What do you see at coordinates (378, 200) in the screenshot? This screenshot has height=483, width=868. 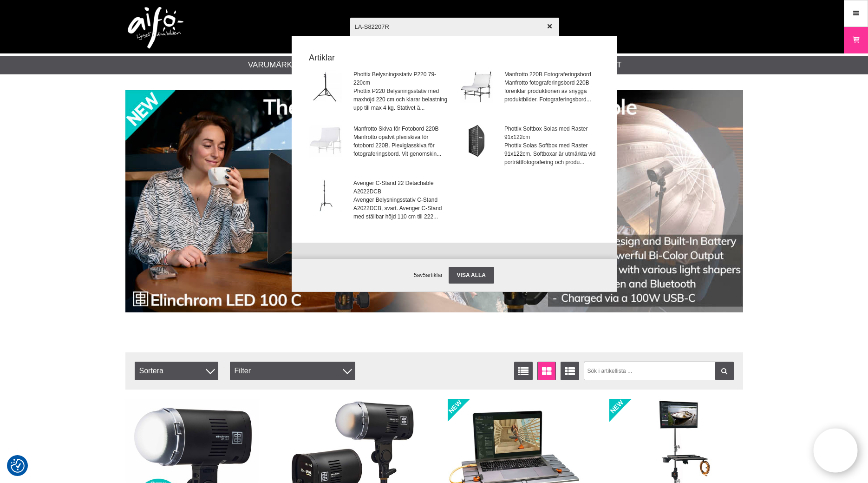 I see `a: Avenger C-Stand 22 Detachable A2022DCBAvenger Belysningsstativ C-Stand A2022DCB, svart. Avenger C...` at bounding box center [378, 200].